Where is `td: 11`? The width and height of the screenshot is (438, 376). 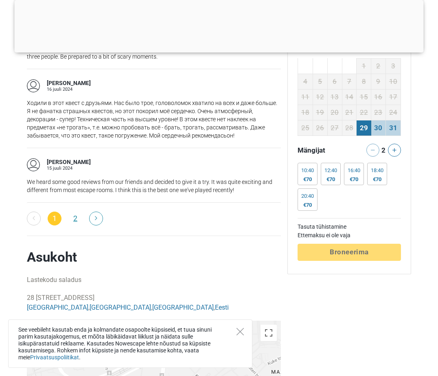 td: 11 is located at coordinates (305, 97).